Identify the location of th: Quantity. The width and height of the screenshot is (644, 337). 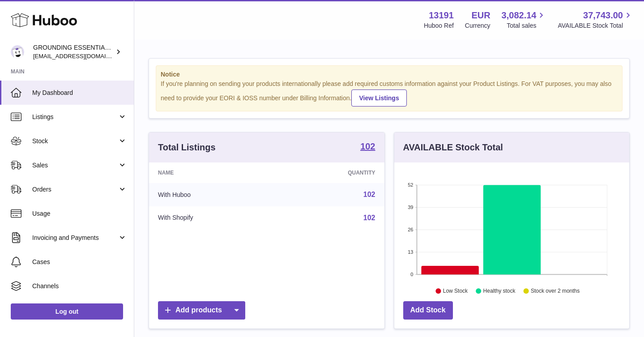
(330, 173).